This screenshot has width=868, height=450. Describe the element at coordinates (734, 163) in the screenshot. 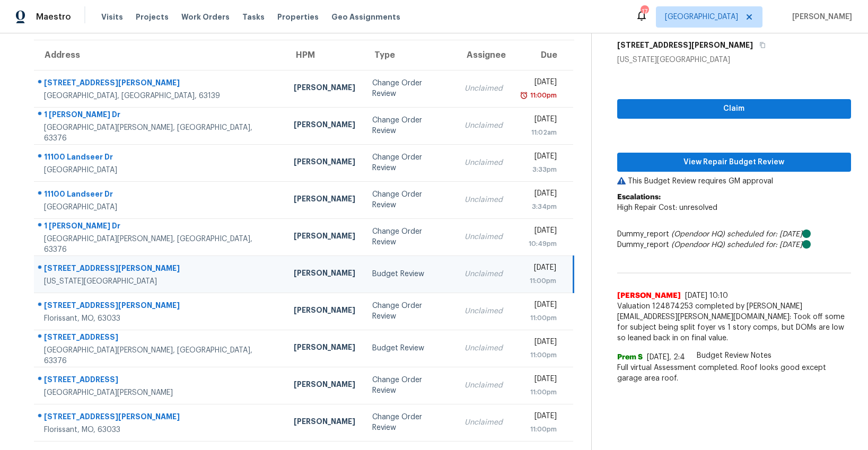

I see `button: View Repair Budget Review` at that location.